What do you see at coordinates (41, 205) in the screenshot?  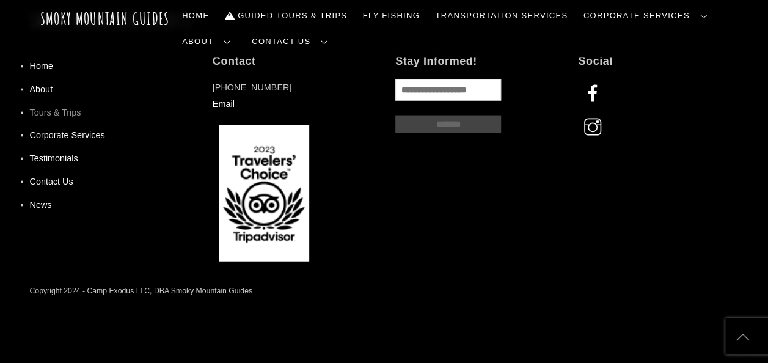 I see `a: News` at bounding box center [41, 205].